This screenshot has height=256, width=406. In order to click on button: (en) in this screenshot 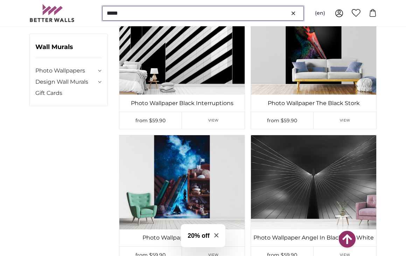, I will do `click(320, 13)`.